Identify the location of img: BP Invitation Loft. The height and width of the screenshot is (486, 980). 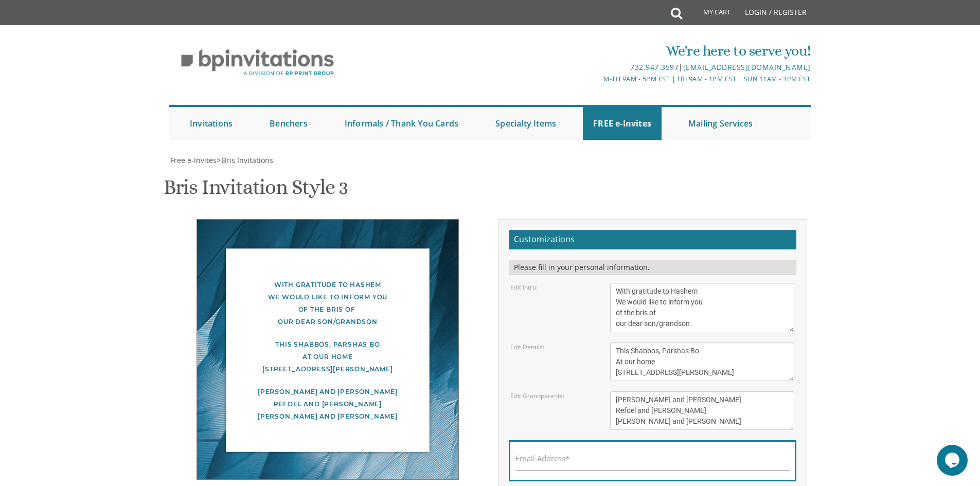
(258, 62).